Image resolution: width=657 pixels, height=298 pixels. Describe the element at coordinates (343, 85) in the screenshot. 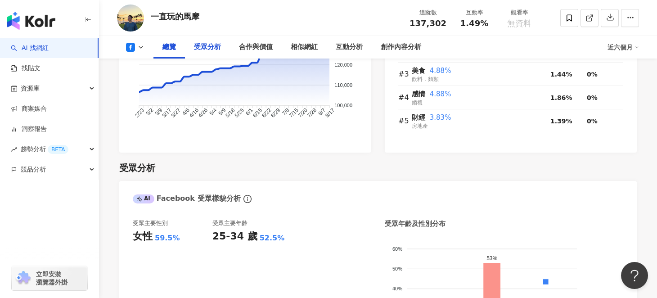

I see `tspan: 110,000` at that location.